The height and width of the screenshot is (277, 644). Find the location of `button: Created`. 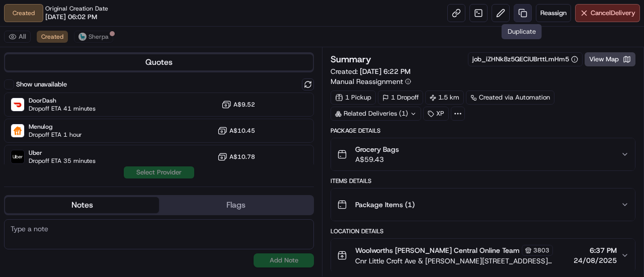

button: Created is located at coordinates (53, 37).